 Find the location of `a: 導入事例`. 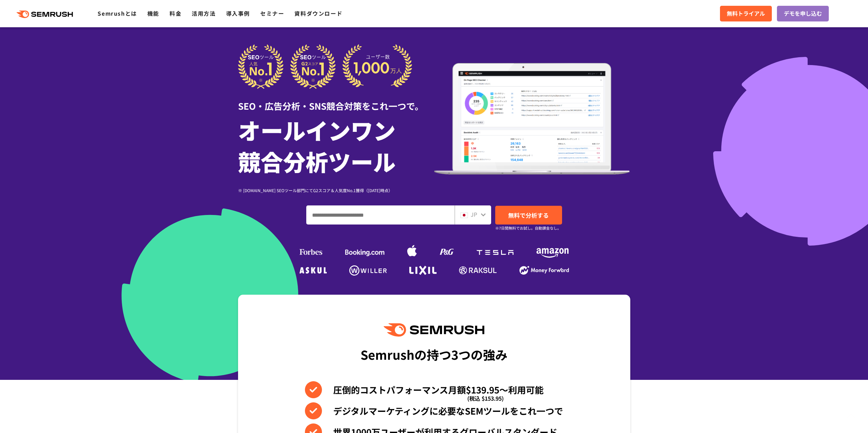

a: 導入事例 is located at coordinates (238, 14).